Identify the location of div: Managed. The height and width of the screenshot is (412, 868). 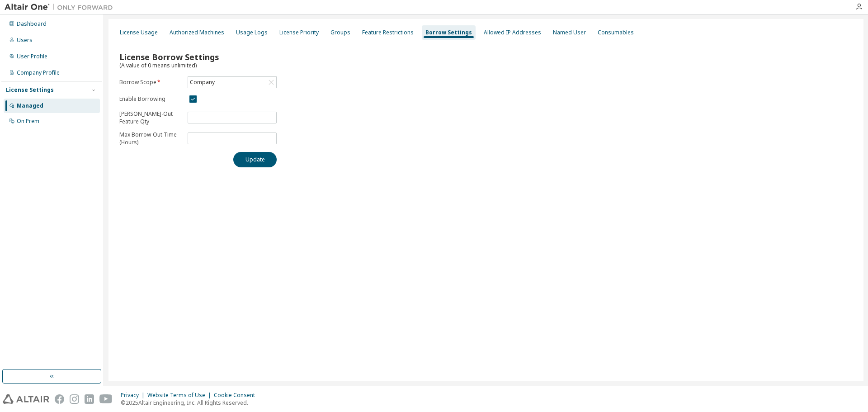
(30, 106).